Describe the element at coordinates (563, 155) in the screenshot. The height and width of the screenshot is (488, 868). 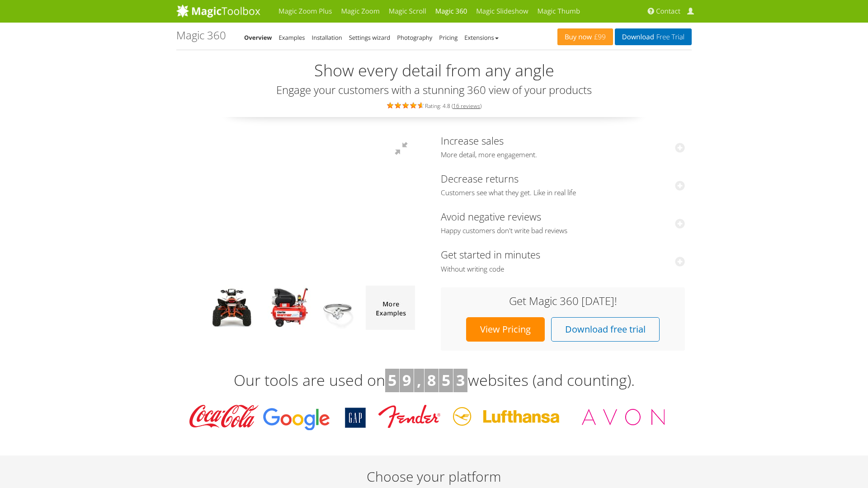
I see `span: More detail, more engagement.` at that location.